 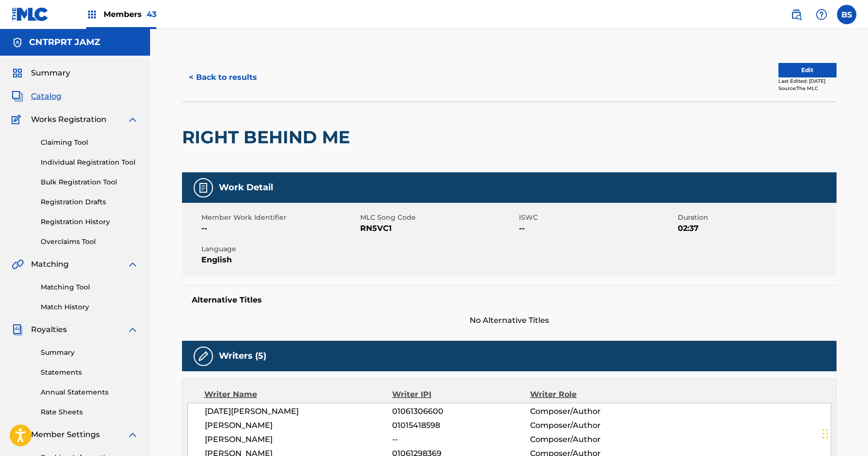 I want to click on h5: Work Detail, so click(x=246, y=187).